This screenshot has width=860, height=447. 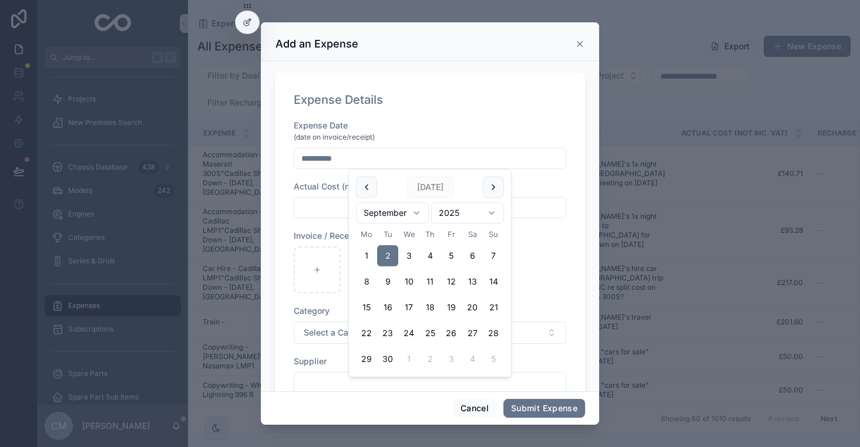 I want to click on button: Sunday, 21 September 2025, so click(x=493, y=308).